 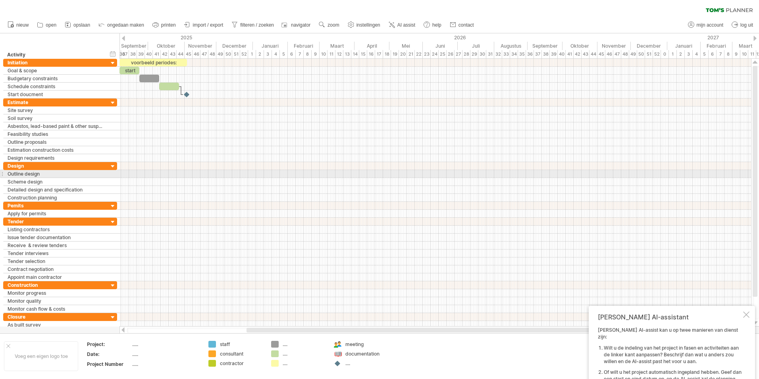 What do you see at coordinates (284, 54) in the screenshot?
I see `div: 5` at bounding box center [284, 54].